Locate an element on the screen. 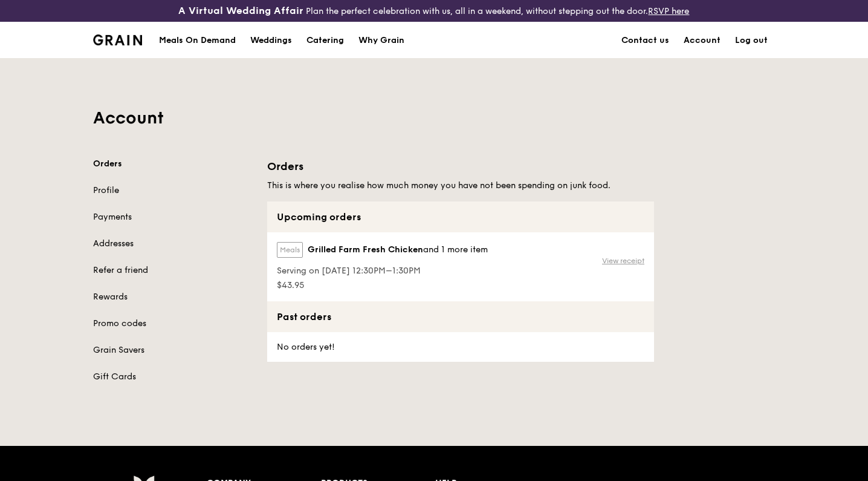 Image resolution: width=868 pixels, height=481 pixels. a: Addresses is located at coordinates (173, 244).